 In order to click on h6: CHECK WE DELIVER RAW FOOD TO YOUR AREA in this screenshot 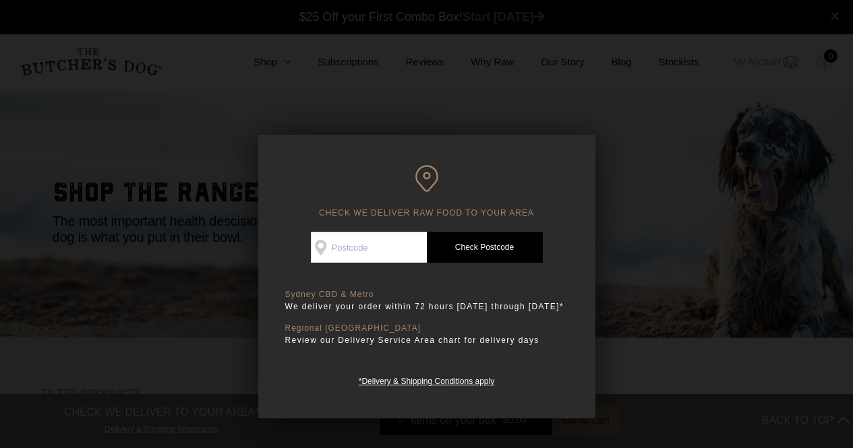, I will do `click(427, 192)`.